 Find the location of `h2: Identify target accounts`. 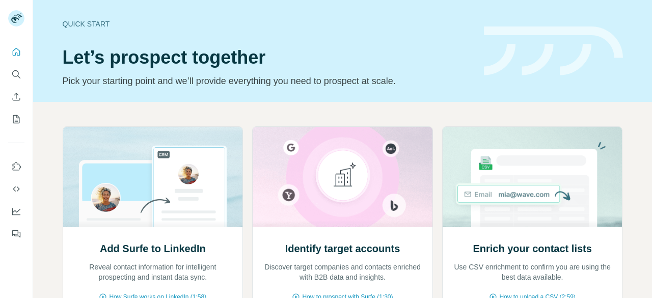

h2: Identify target accounts is located at coordinates (343, 249).